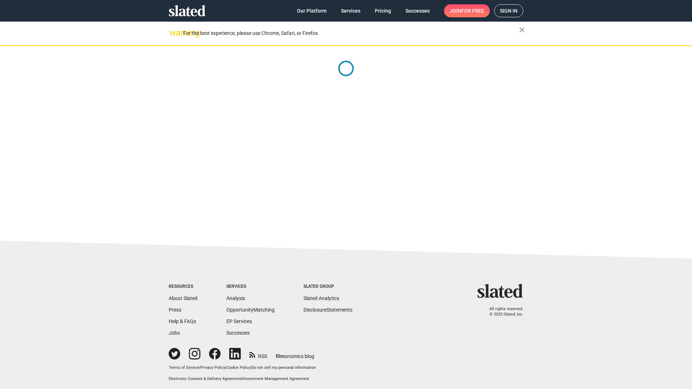 The width and height of the screenshot is (692, 389). Describe the element at coordinates (508, 11) in the screenshot. I see `span: Sign in` at that location.